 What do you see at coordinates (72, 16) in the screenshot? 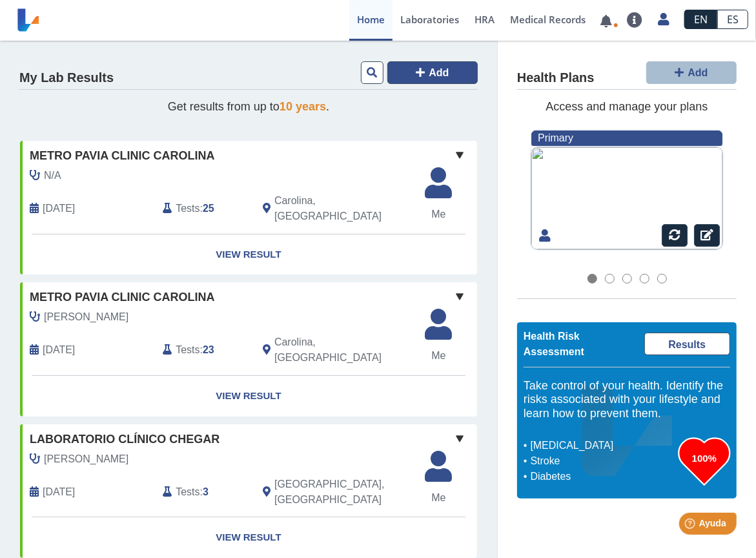
I see `span: Ayuda` at bounding box center [72, 16].